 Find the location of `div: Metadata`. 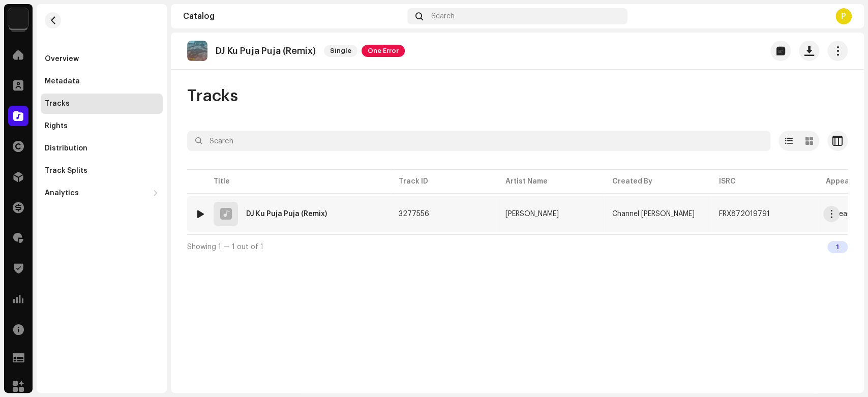

div: Metadata is located at coordinates (62, 81).